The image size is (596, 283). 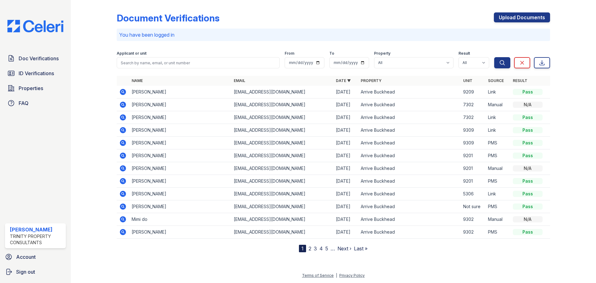 I want to click on a: Last », so click(x=361, y=248).